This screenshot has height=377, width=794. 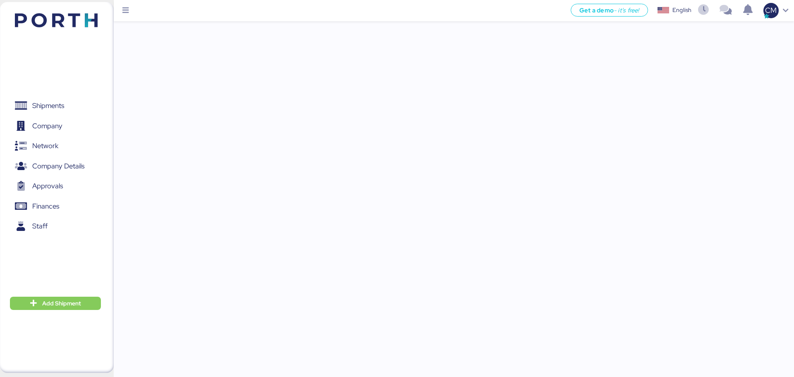 I want to click on span: Network, so click(x=45, y=146).